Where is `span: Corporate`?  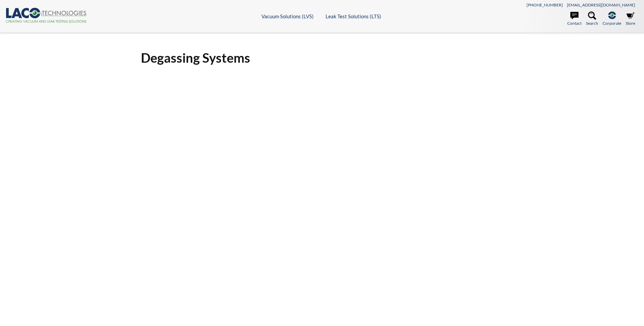
span: Corporate is located at coordinates (611, 23).